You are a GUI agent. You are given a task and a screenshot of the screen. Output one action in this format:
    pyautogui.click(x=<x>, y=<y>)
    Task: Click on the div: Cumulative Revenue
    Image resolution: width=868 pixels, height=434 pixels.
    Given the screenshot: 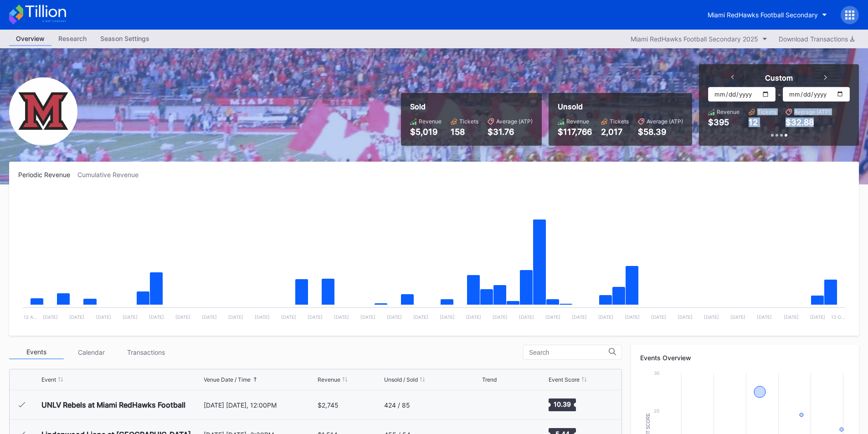 What is the action you would take?
    pyautogui.click(x=112, y=175)
    